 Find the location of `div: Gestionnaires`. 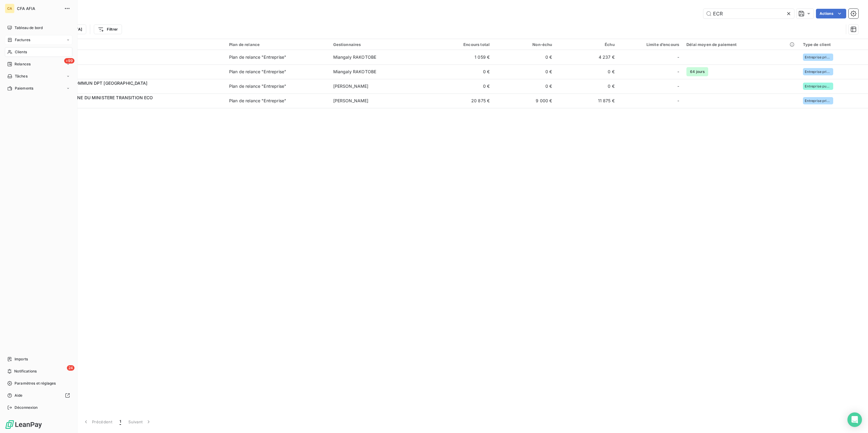

div: Gestionnaires is located at coordinates (380, 45).